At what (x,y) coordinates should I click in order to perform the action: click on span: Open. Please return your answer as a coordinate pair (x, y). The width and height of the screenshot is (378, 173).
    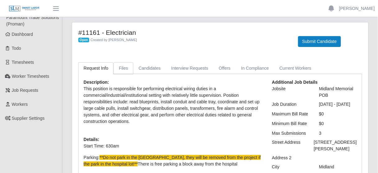
    Looking at the image, I should click on (84, 40).